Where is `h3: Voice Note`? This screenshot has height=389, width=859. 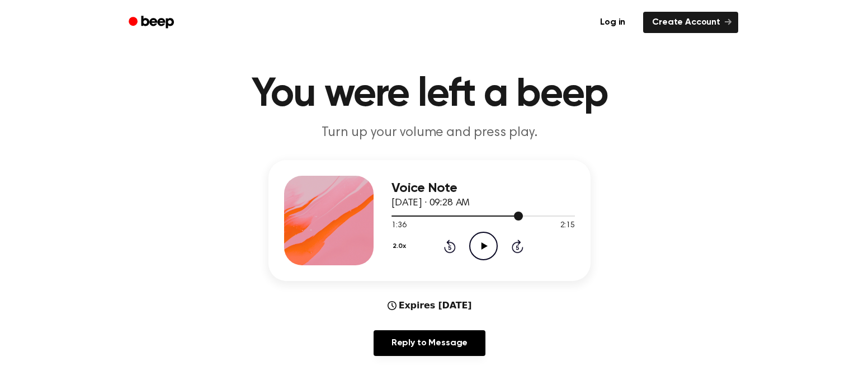
h3: Voice Note is located at coordinates (483, 188).